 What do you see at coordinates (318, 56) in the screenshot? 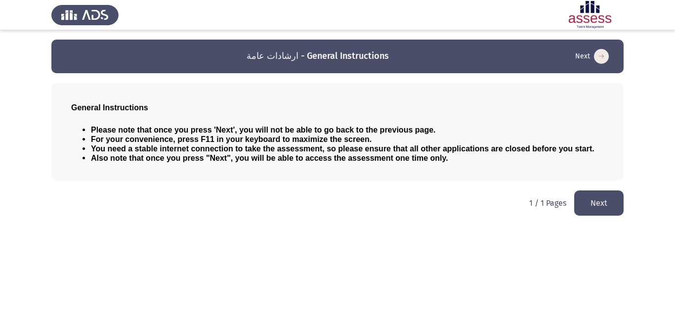
I see `h3: ارشادات عامة - General Instructions` at bounding box center [318, 56].